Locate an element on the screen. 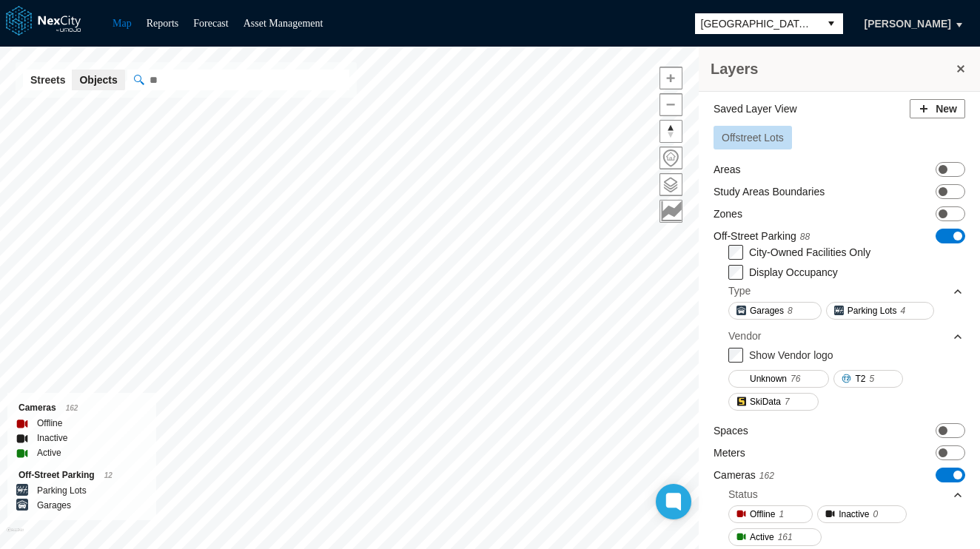 The height and width of the screenshot is (549, 980). span: Inactive is located at coordinates (854, 514).